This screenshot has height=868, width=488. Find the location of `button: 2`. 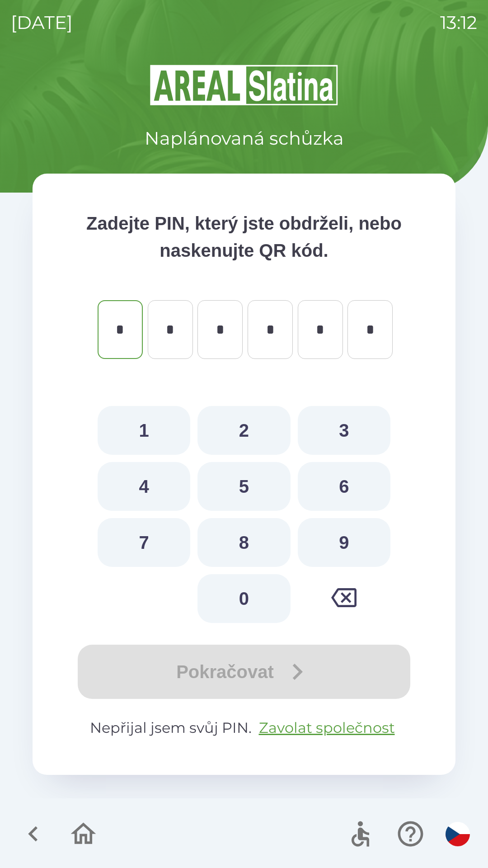

button: 2 is located at coordinates (244, 430).